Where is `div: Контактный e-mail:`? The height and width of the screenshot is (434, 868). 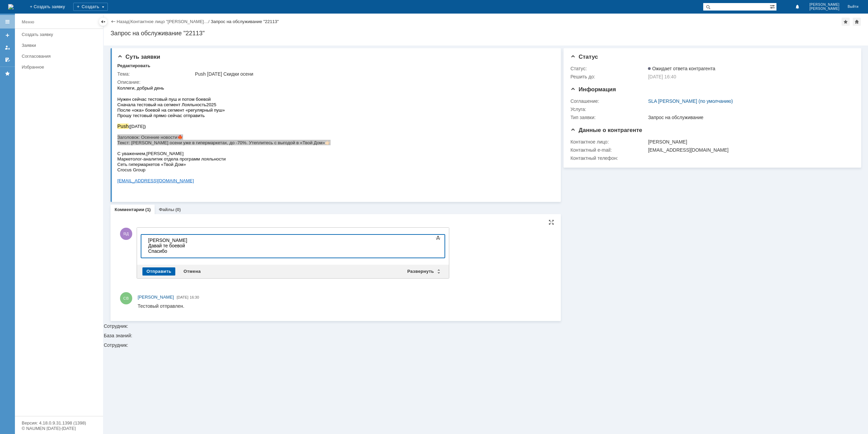 div: Контактный e-mail: is located at coordinates (608, 150).